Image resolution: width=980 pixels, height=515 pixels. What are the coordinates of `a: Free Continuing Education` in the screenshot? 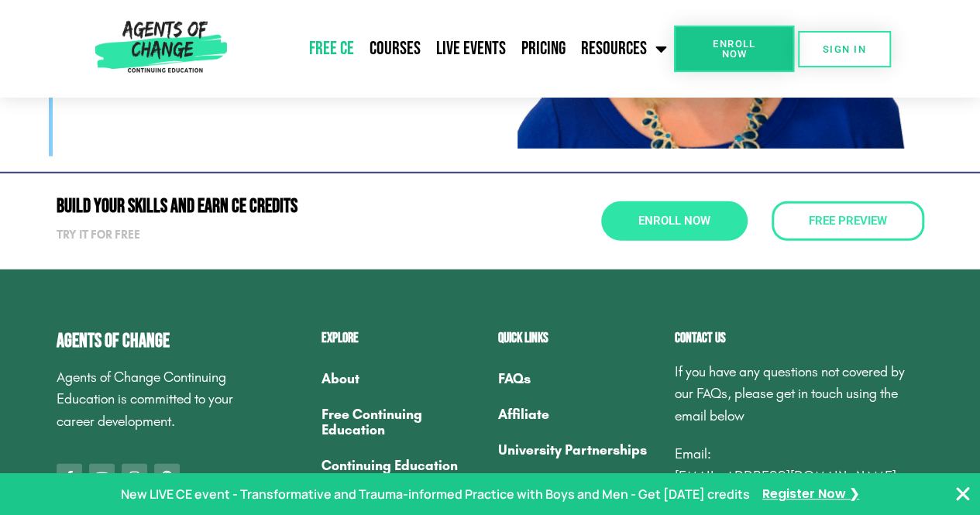 It's located at (402, 422).